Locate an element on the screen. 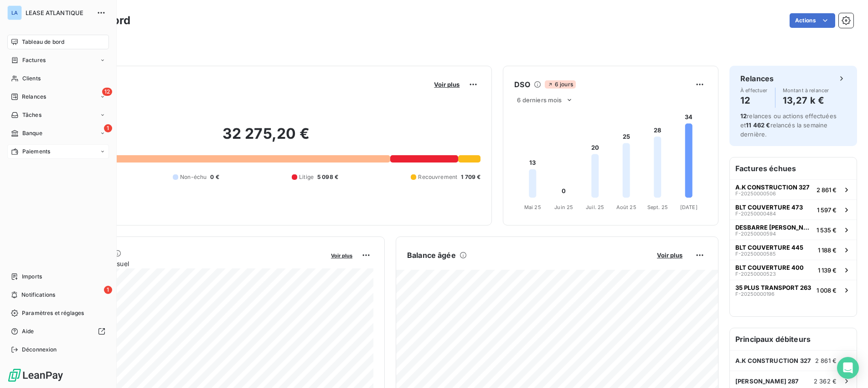  button: BLT COUVERTURE 473F-202500004841 597 € is located at coordinates (793, 210).